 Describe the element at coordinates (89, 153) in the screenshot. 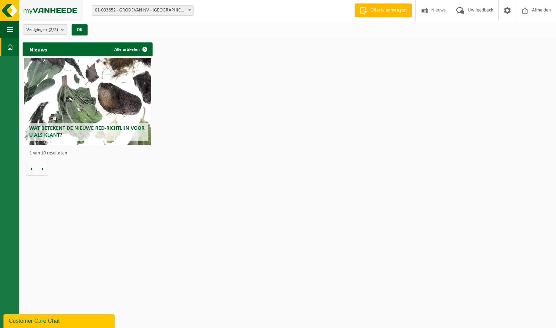

I see `p: 1 van 10 resultaten` at that location.